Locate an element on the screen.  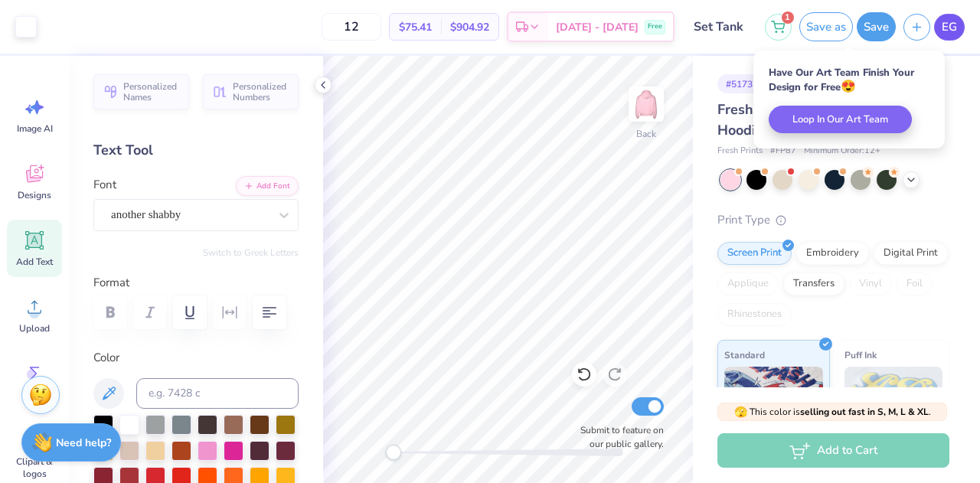
input: e.g. 7428 c is located at coordinates (218, 393).